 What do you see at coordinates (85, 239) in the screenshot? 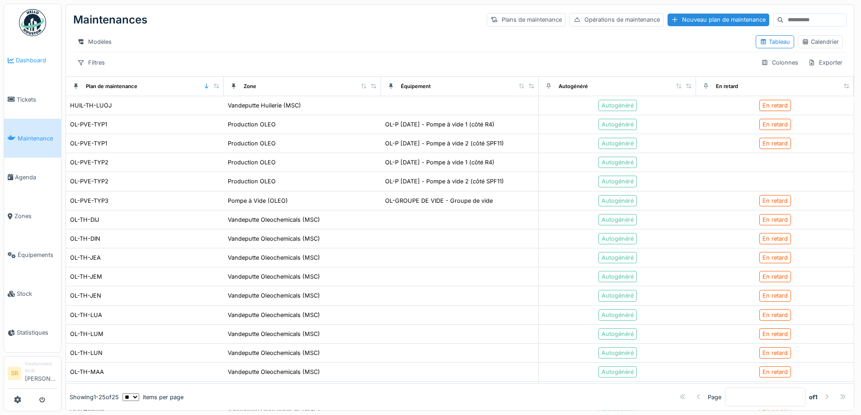
I see `div: OL-TH-DIN` at bounding box center [85, 239].